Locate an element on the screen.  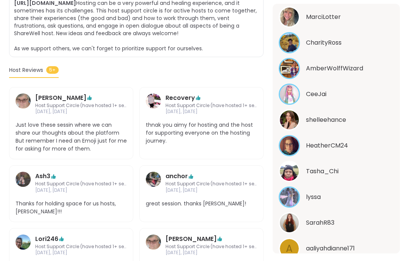
span: CharityRoss is located at coordinates (324, 43).